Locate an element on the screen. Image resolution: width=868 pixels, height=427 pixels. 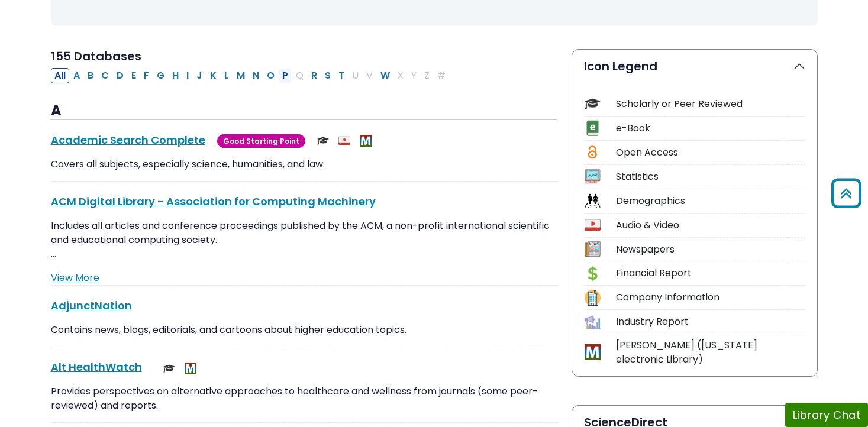
img: Icon Company Information is located at coordinates (592, 297).